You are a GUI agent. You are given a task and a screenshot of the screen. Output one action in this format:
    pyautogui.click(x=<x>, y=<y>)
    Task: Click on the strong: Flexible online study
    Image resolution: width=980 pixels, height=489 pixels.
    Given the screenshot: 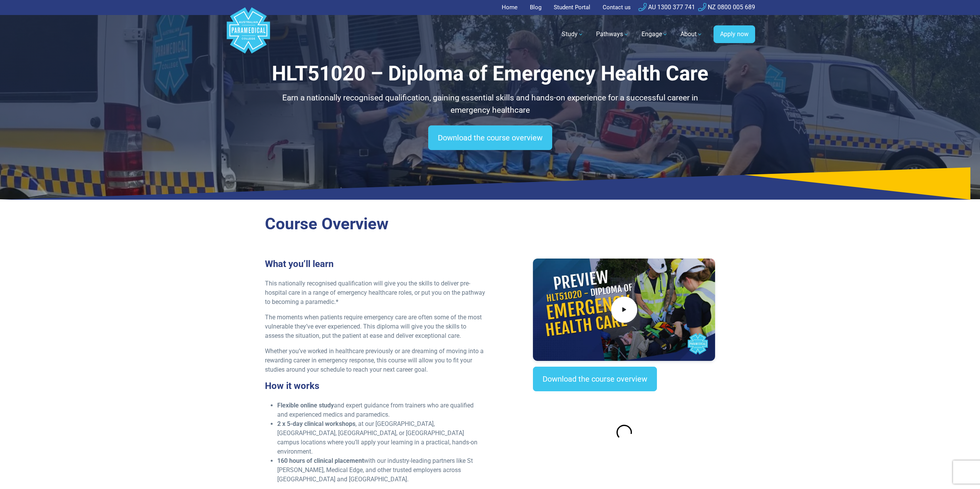 What is the action you would take?
    pyautogui.click(x=305, y=405)
    